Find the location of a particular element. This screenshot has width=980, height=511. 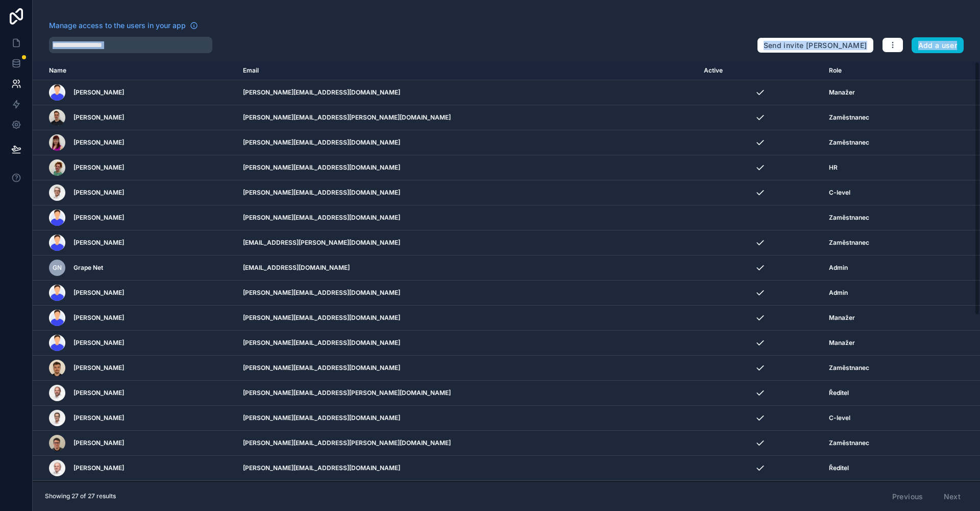

span: Manage access to the users in your app is located at coordinates (117, 26).